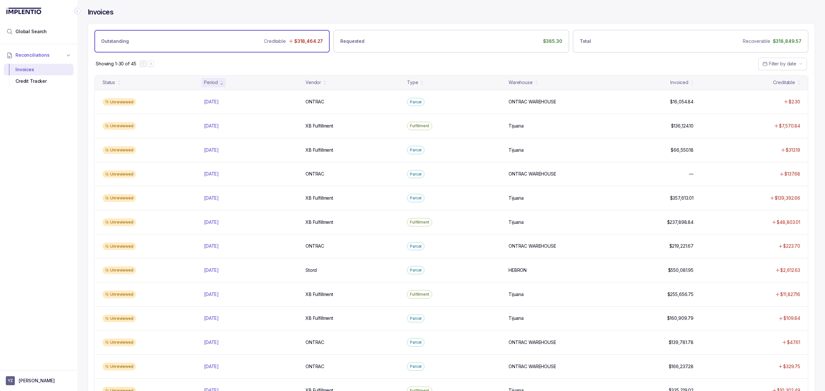 This screenshot has height=391, width=825. Describe the element at coordinates (756, 41) in the screenshot. I see `p: Recoverable` at that location.